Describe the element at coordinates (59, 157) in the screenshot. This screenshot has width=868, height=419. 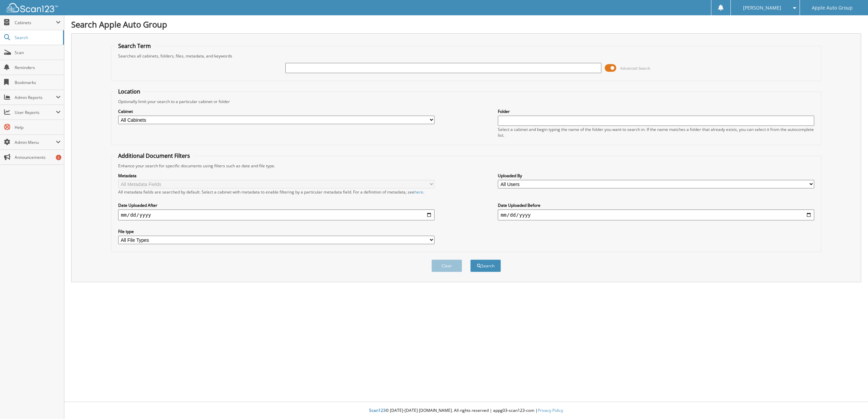
I see `div: 5` at that location.